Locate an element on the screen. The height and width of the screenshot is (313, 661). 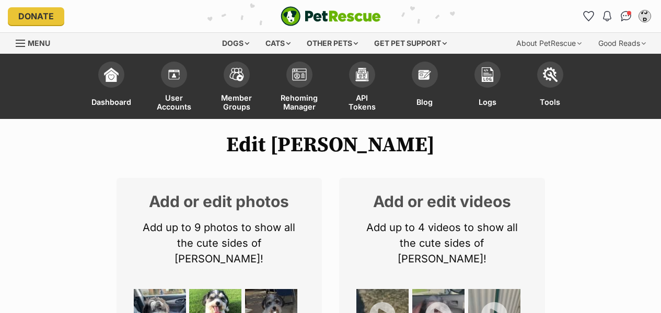
div: Other pets is located at coordinates (332, 43).